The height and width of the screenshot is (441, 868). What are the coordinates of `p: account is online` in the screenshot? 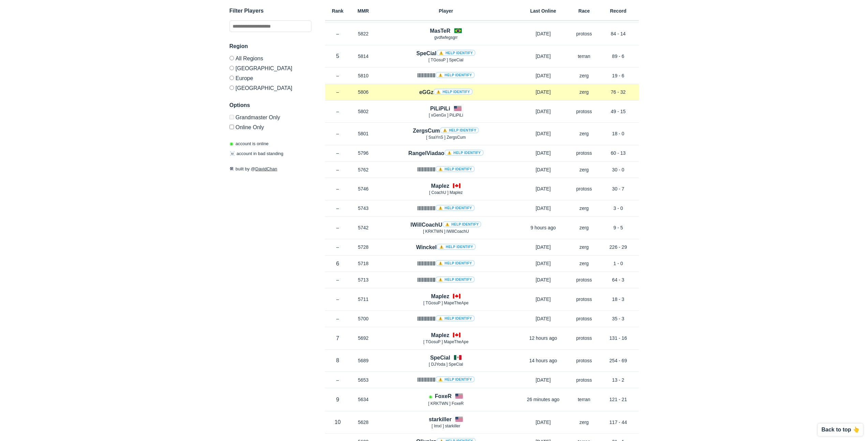 It's located at (249, 144).